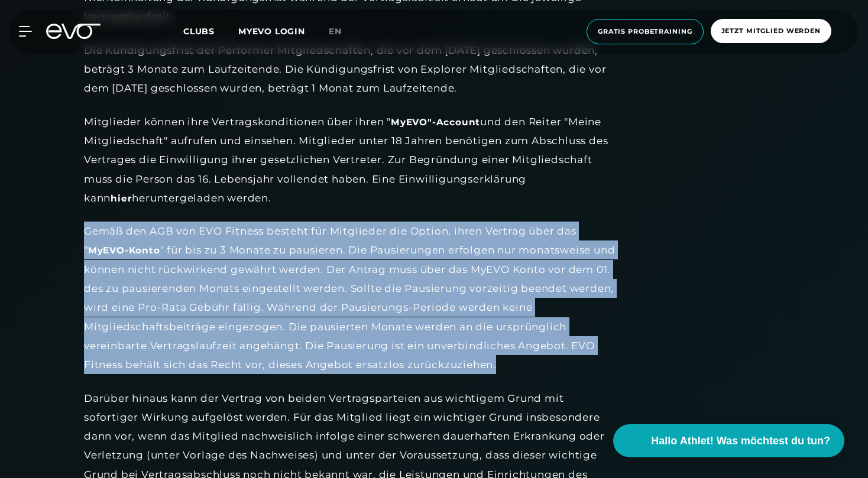 Image resolution: width=868 pixels, height=478 pixels. Describe the element at coordinates (645, 31) in the screenshot. I see `span: Gratis Probetraining` at that location.